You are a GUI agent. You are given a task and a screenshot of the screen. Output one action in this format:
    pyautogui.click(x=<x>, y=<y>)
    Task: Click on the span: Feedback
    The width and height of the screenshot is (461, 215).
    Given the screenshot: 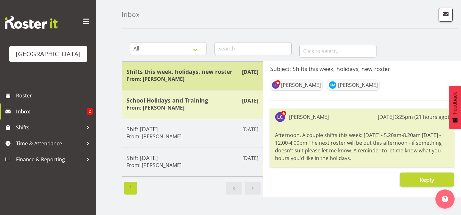 What is the action you would take?
    pyautogui.click(x=455, y=103)
    